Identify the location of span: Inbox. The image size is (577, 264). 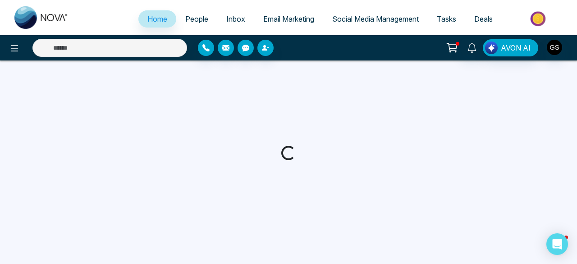
(236, 19).